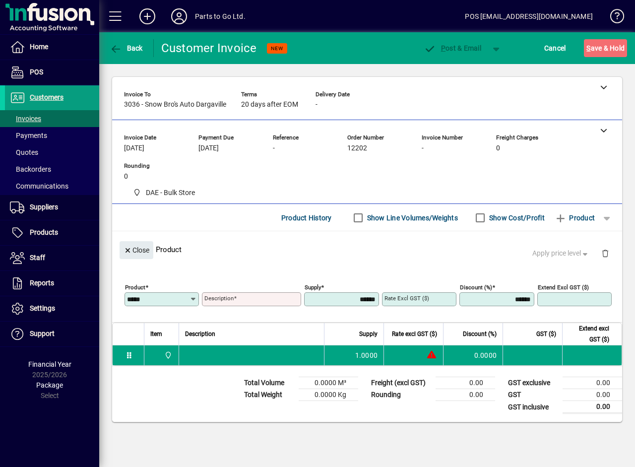 The height and width of the screenshot is (467, 635). I want to click on span: 1.0000, so click(367, 355).